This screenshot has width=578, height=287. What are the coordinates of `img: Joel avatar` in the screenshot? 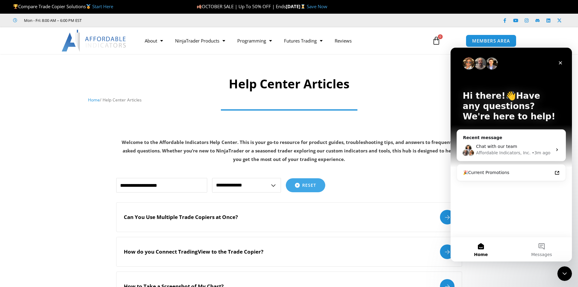 It's located at (15, 105).